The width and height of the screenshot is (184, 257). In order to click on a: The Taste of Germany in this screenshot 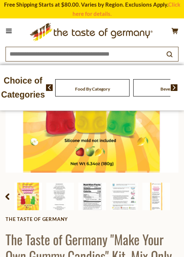, I will do `click(92, 219)`.